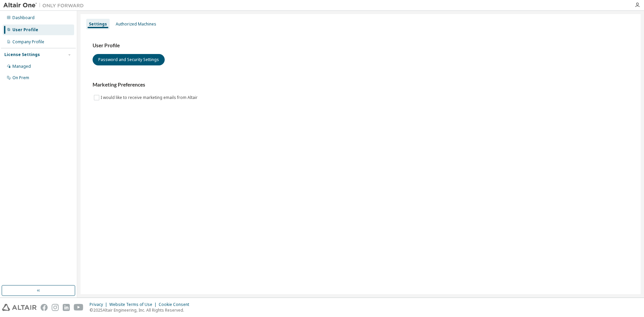 The height and width of the screenshot is (317, 644). Describe the element at coordinates (66, 307) in the screenshot. I see `img: linkedin.svg` at that location.